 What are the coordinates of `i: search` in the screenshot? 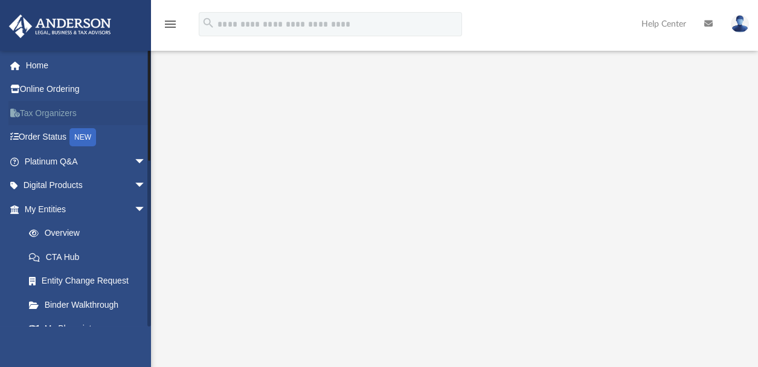 It's located at (208, 23).